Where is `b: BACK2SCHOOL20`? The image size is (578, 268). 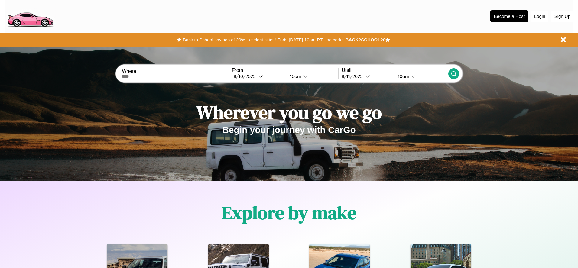 b: BACK2SCHOOL20 is located at coordinates (365, 40).